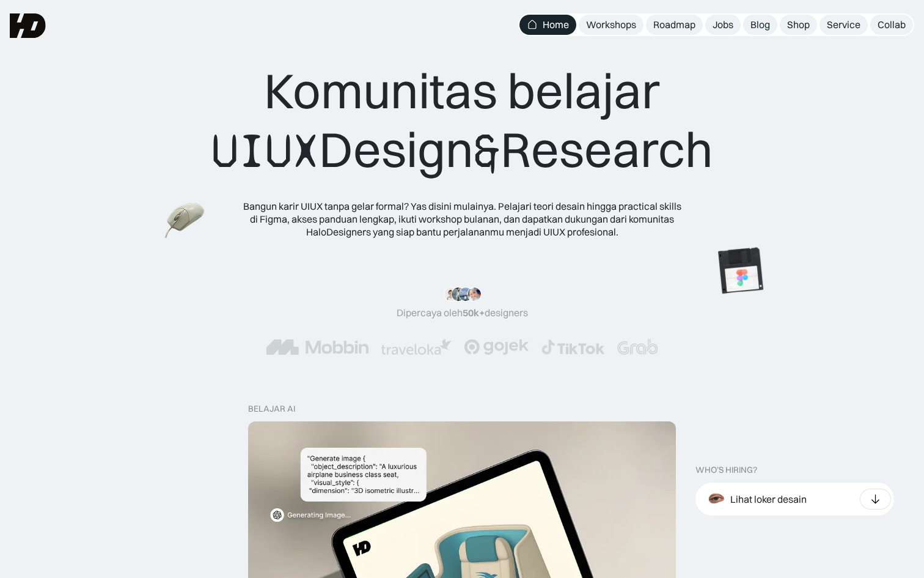 The height and width of the screenshot is (578, 924). I want to click on div: Jobs, so click(723, 24).